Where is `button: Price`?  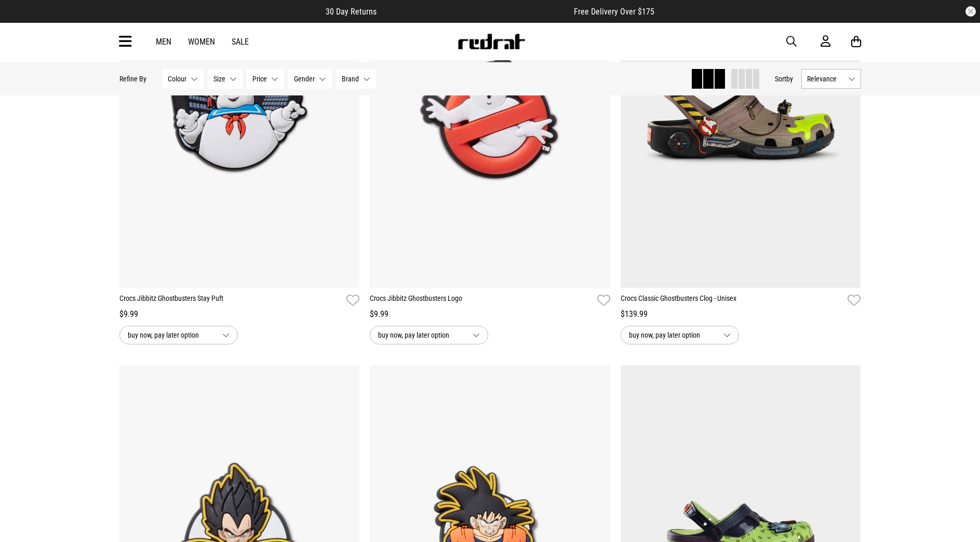
button: Price is located at coordinates (265, 79).